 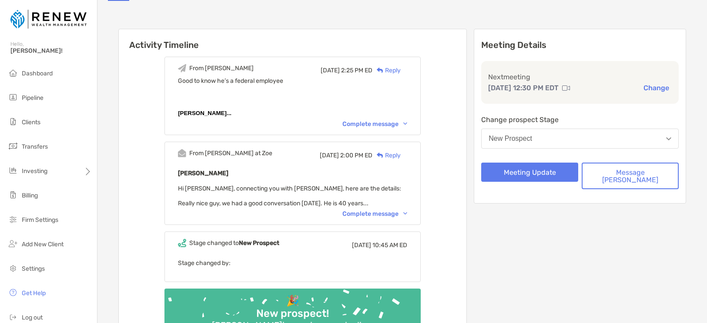 I want to click on span: Transfers, so click(x=35, y=146).